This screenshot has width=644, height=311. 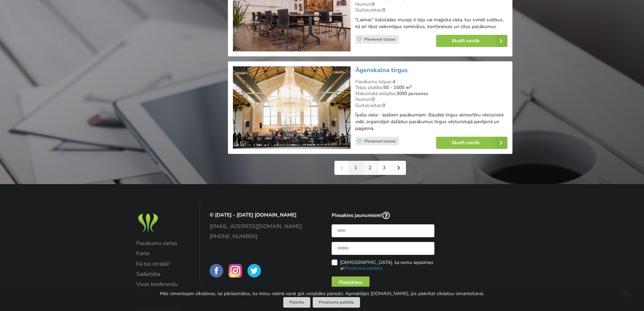 I want to click on a: Visas konferenču vietas, so click(x=163, y=287).